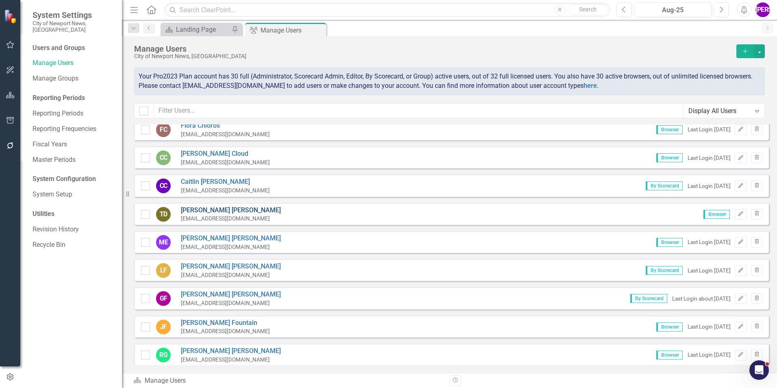  Describe the element at coordinates (163, 130) in the screenshot. I see `div: FC` at that location.